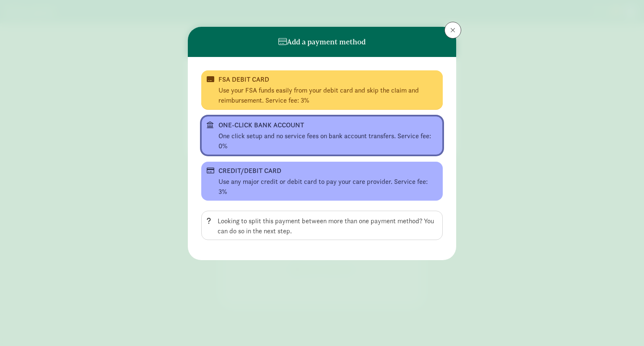  I want to click on div: Looking to split this payment between more than one payment method? You can do so in the next step., so click(327, 226).